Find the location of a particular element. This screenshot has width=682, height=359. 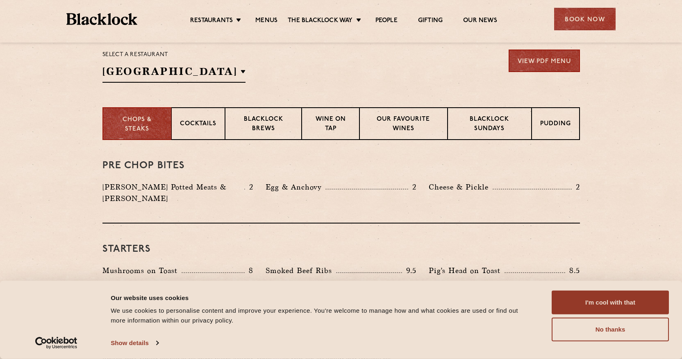

div: Book Now is located at coordinates (585, 19).